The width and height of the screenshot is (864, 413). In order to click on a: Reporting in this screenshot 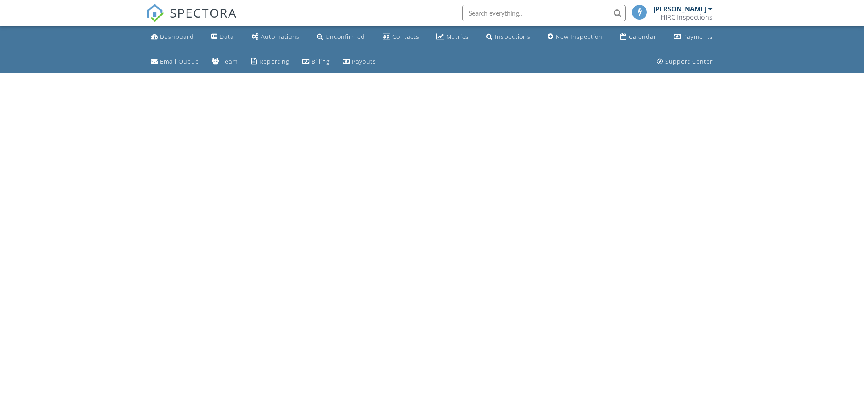, I will do `click(270, 62)`.